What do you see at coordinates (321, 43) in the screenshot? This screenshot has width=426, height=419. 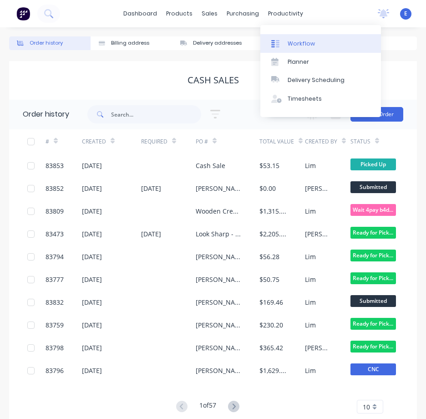 I see `a: Workflow` at bounding box center [321, 43].